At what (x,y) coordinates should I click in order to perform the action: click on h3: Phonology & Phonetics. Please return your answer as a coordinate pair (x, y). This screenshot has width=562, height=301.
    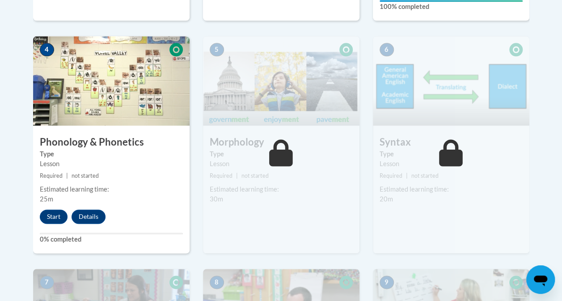
    Looking at the image, I should click on (111, 142).